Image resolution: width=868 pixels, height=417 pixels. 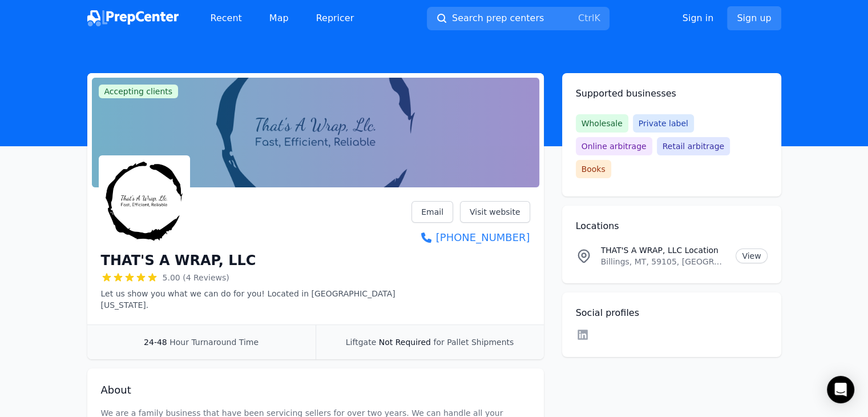 I want to click on span: Wholesale, so click(x=602, y=124).